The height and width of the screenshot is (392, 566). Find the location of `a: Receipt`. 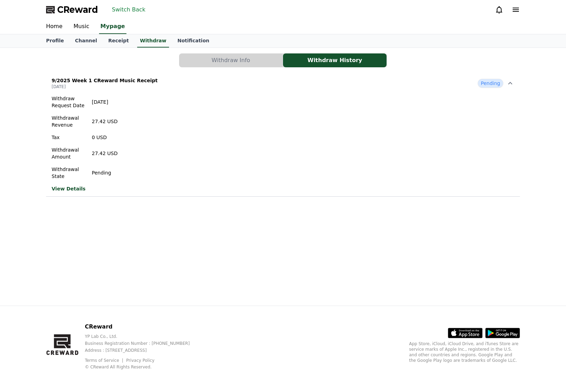

a: Receipt is located at coordinates (119, 41).